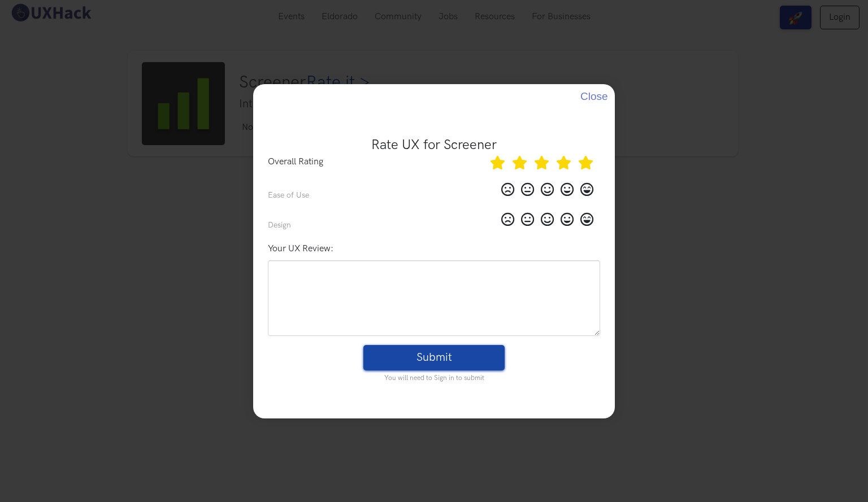  What do you see at coordinates (592, 96) in the screenshot?
I see `button: Close` at bounding box center [592, 96].